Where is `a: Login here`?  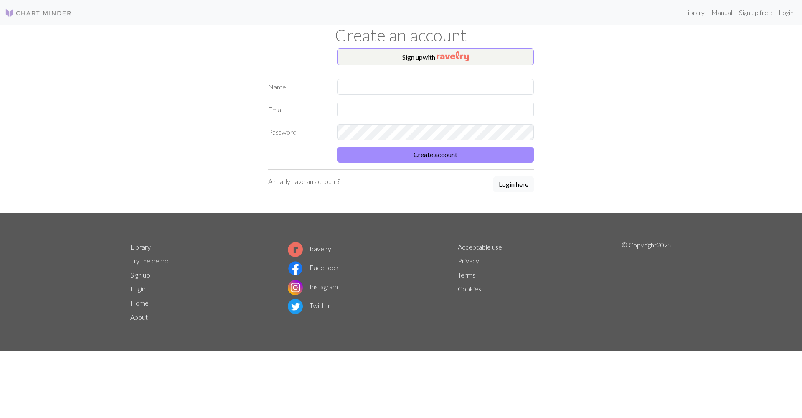
a: Login here is located at coordinates (513, 185).